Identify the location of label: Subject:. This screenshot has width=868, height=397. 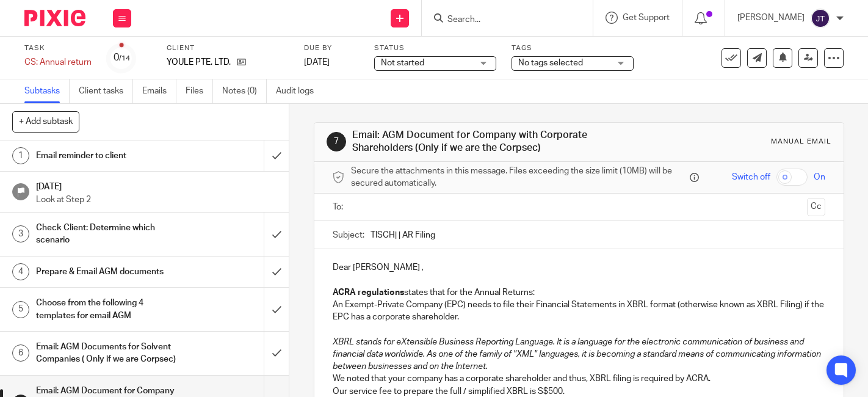
(348, 236).